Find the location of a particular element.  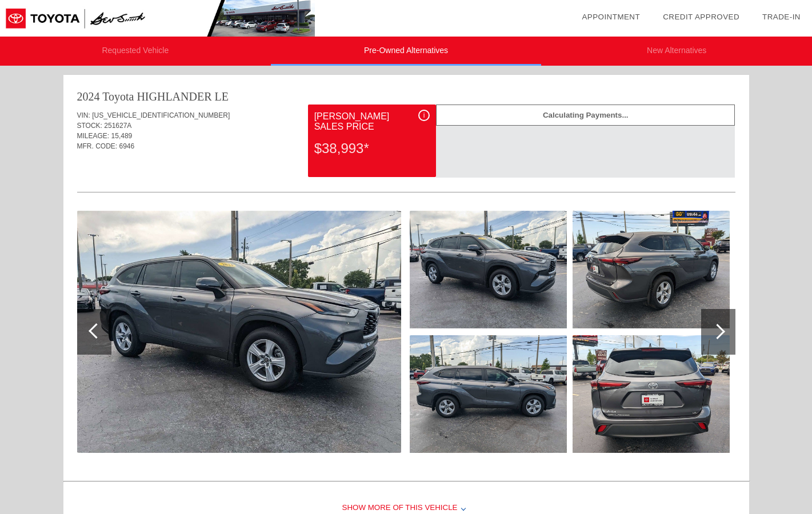

span: STOCK: is located at coordinates (89, 125).